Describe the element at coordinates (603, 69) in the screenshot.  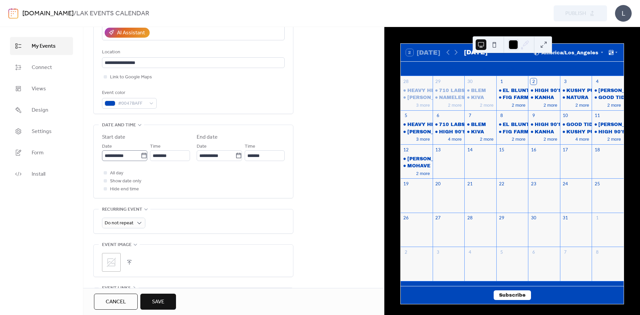
I see `div: Sat` at that location.